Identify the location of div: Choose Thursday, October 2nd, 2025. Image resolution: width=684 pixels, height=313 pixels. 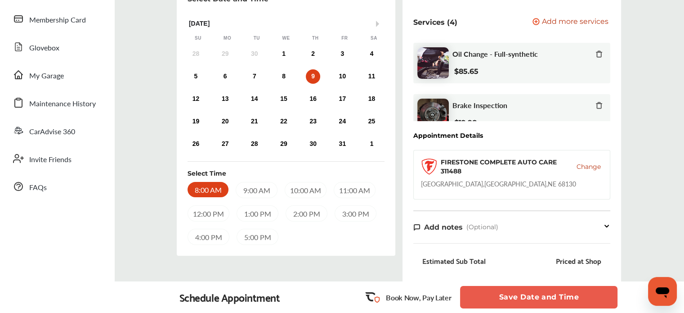
(313, 54).